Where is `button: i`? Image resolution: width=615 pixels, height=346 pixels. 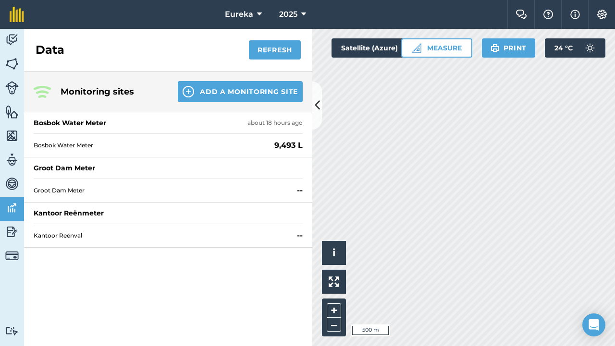
button: i is located at coordinates (334, 253).